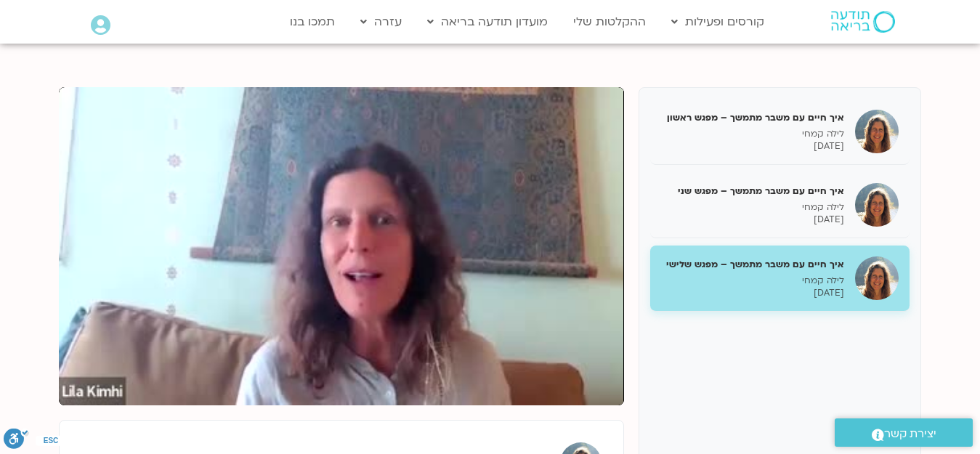  Describe the element at coordinates (877, 131) in the screenshot. I see `img: איך חיים עם משבר מתמשך – מפגש ראשון` at that location.